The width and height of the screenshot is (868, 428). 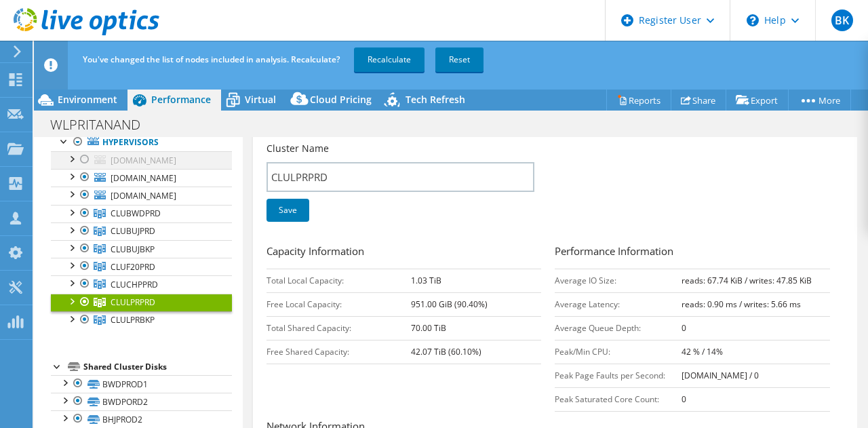 I want to click on div: Shared Cluster Disks, so click(x=157, y=367).